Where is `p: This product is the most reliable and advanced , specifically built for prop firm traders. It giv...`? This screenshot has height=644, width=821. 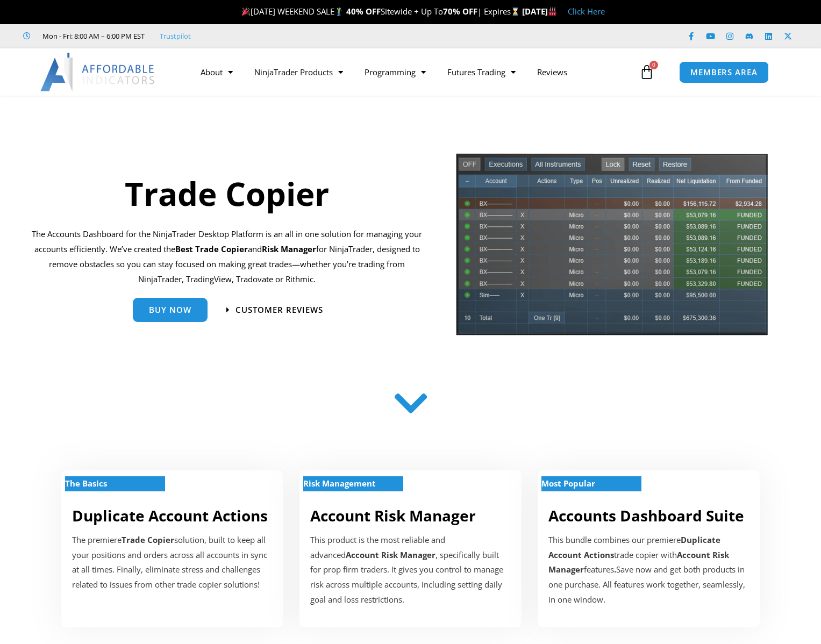
p: This product is the most reliable and advanced , specifically built for prop firm traders. It giv... is located at coordinates (410, 570).